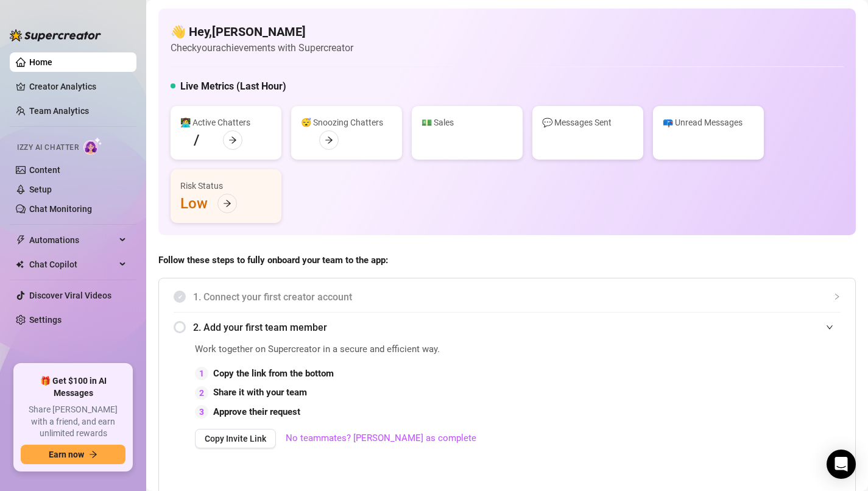 The height and width of the screenshot is (491, 868). What do you see at coordinates (381, 350) in the screenshot?
I see `span: Work together on Supercreator in a secure and efficient way.` at bounding box center [381, 350].